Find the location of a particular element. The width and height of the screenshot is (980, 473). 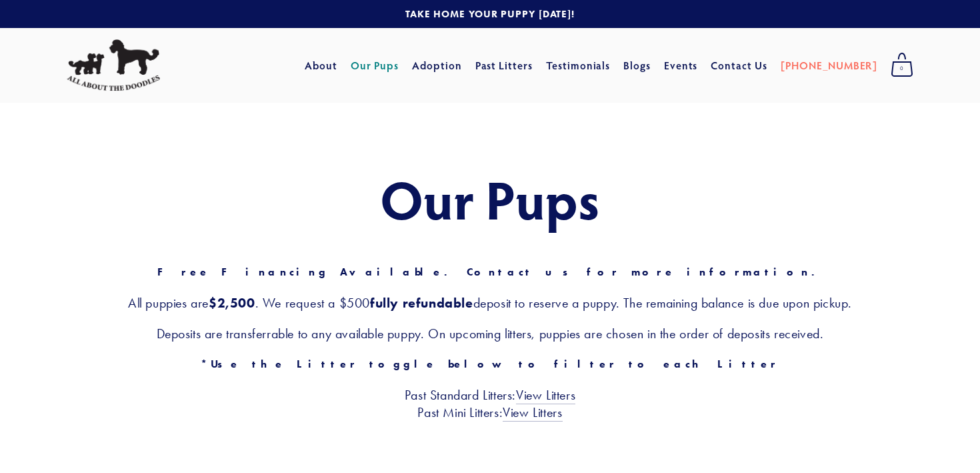

strong: Free Financing Available. Contact us for more information. is located at coordinates (490, 272).